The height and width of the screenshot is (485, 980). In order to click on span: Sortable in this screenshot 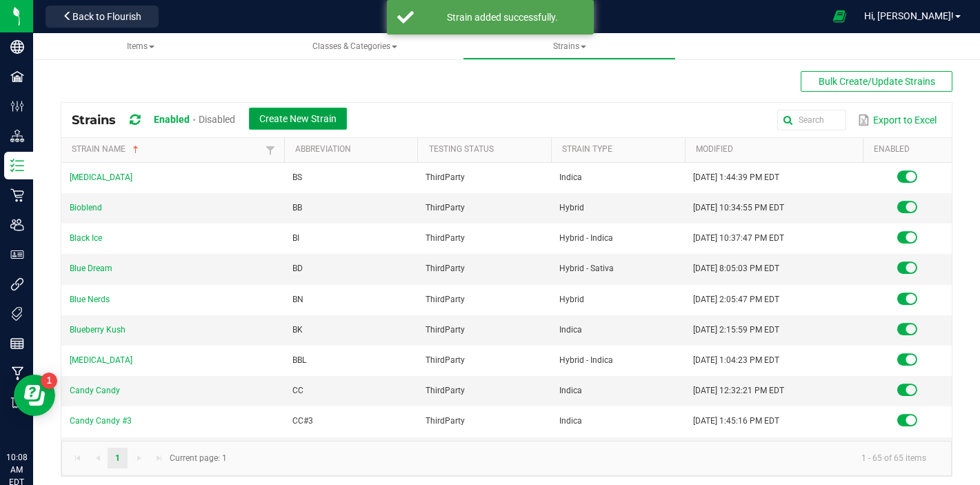, I will do `click(136, 150)`.